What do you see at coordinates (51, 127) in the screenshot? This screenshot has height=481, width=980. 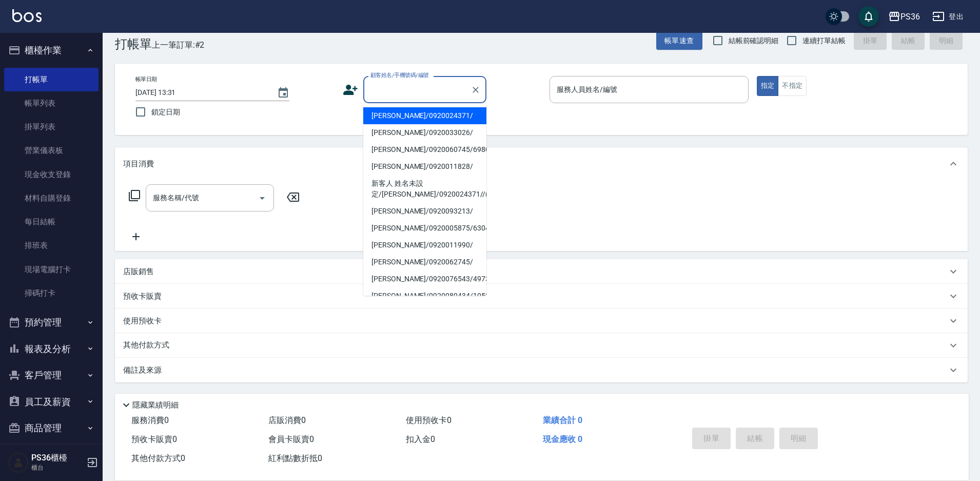 I see `a: 掛單列表` at bounding box center [51, 127].